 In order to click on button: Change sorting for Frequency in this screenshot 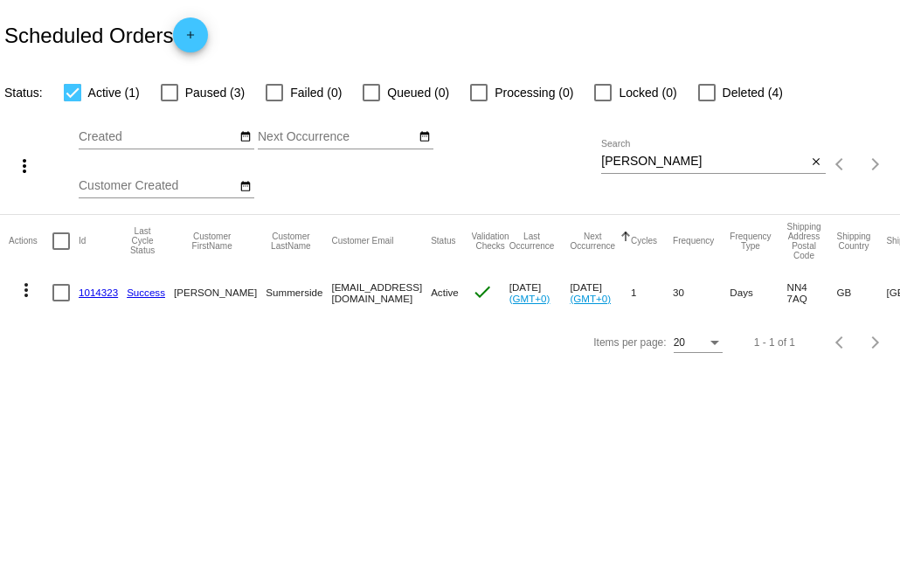, I will do `click(693, 241)`.